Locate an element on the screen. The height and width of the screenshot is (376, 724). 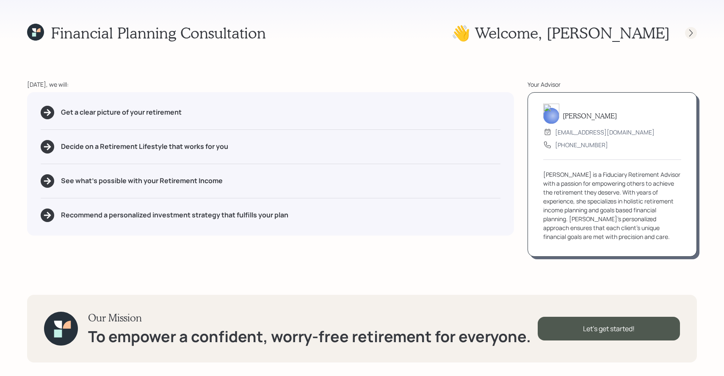
h1: To empower a confident, worry-free retirement for everyone. is located at coordinates (309, 337).